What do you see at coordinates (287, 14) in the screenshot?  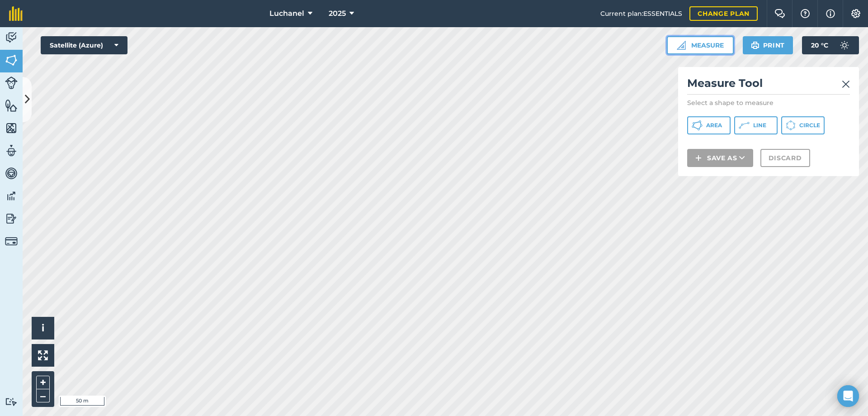 I see `span: Luchanel` at bounding box center [287, 14].